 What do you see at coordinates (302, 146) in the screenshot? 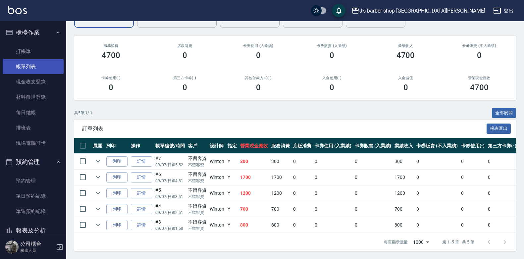
I see `th: 店販消費` at bounding box center [302, 146].